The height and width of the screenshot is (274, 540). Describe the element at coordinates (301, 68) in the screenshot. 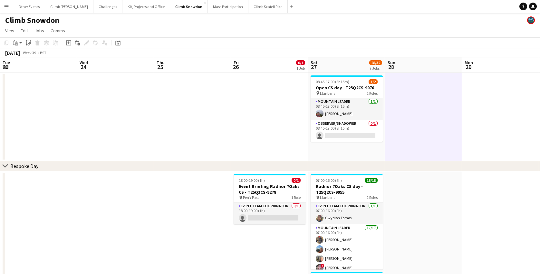

I see `div: 1 Job` at that location.